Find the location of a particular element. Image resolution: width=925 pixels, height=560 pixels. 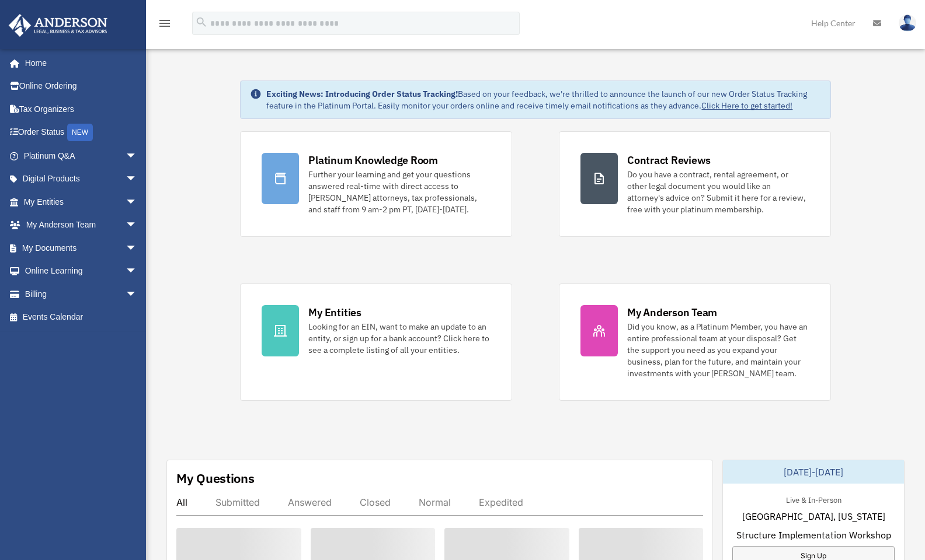

a: My Anderson Team Did you know, as a Platinum Member, you have an entire professional team at your... is located at coordinates (695, 342).